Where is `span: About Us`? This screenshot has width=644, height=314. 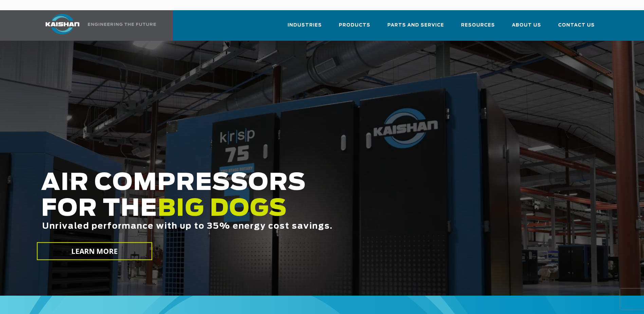
span: About Us is located at coordinates (527, 25).